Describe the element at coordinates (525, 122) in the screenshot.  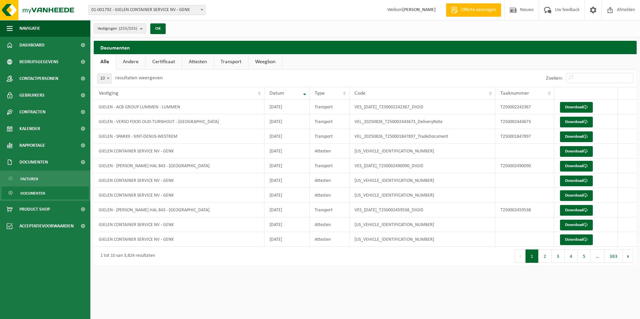
I see `td: T250002443673` at that location.